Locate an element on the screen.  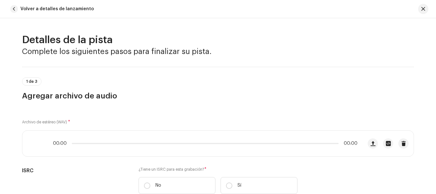
p: Sí is located at coordinates (239, 185).